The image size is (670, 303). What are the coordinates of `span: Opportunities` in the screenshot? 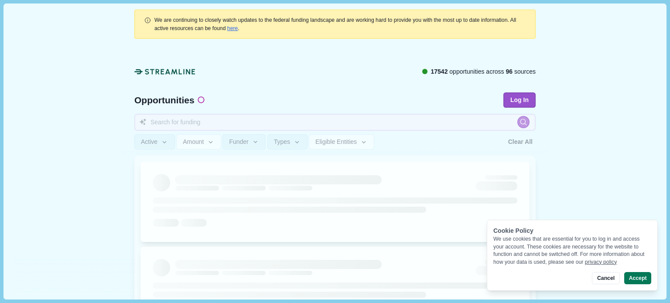 It's located at (165, 100).